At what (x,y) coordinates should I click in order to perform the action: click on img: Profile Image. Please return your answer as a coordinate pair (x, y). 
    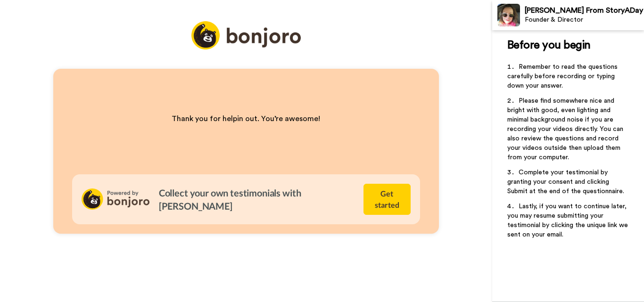
    Looking at the image, I should click on (509, 15).